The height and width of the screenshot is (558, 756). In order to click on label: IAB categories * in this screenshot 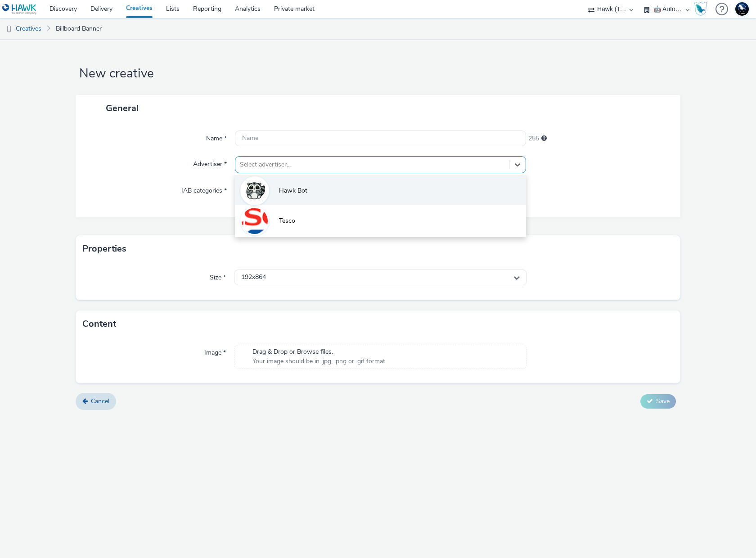, I will do `click(204, 189)`.